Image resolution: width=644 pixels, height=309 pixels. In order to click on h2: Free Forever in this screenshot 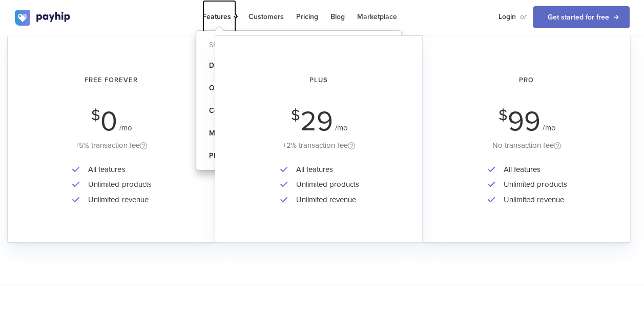, I will do `click(111, 80)`.